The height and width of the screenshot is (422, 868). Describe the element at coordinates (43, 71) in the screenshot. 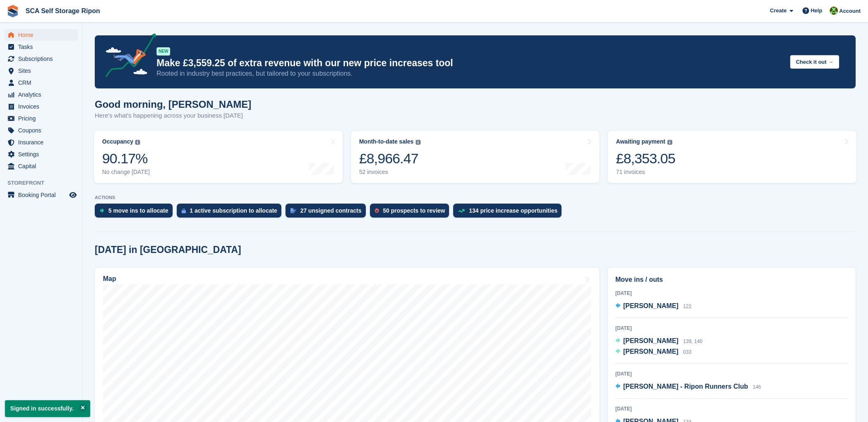

I see `span: Sites` at that location.